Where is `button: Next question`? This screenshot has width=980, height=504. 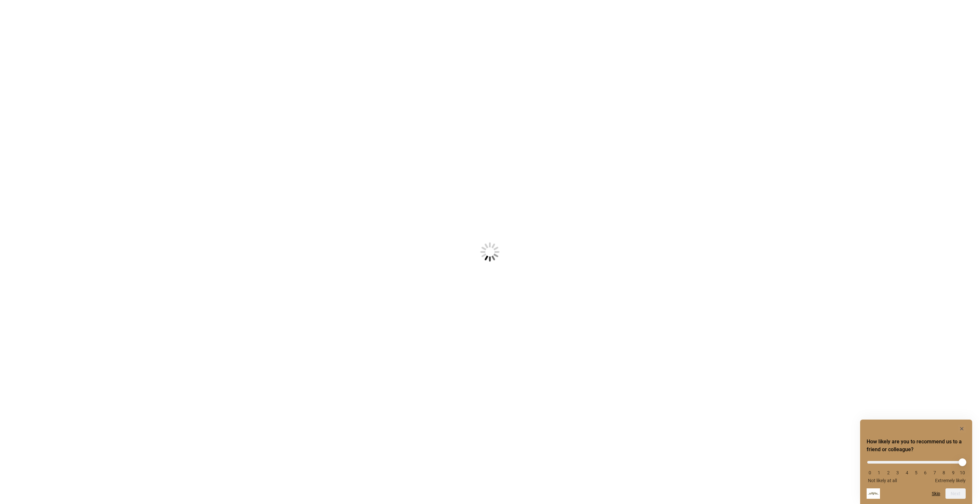
button: Next question is located at coordinates (956, 493).